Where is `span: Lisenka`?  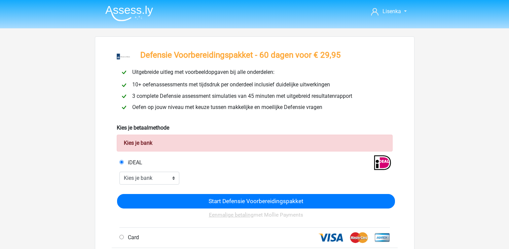 span: Lisenka is located at coordinates (392, 11).